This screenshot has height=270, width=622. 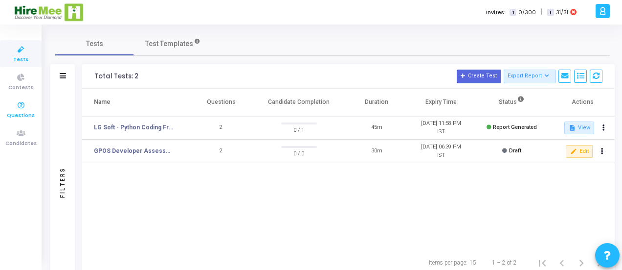 I want to click on th: Questions, so click(x=222, y=102).